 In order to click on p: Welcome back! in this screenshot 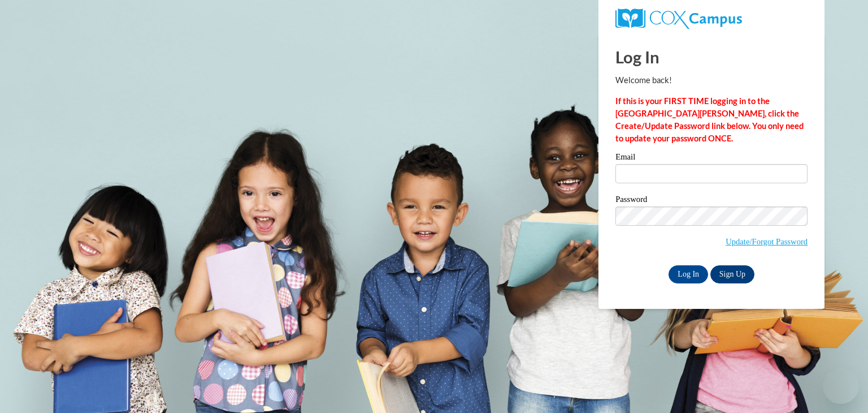, I will do `click(712, 80)`.